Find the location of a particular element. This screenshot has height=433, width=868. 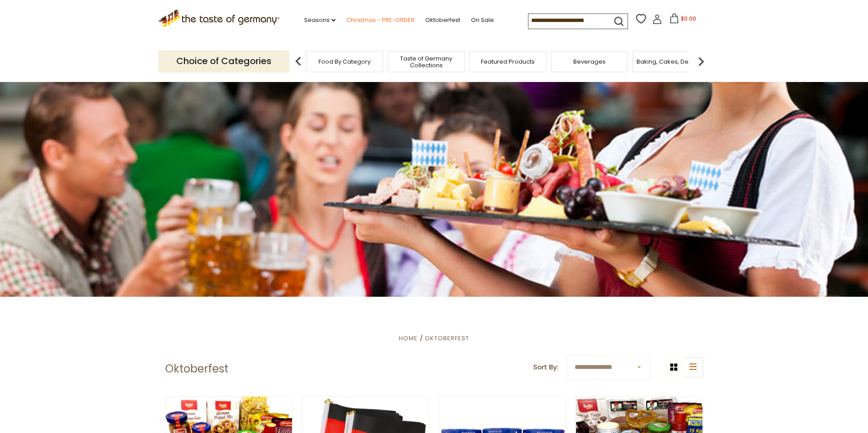

span: Taste of Germany Collections is located at coordinates (426, 62).